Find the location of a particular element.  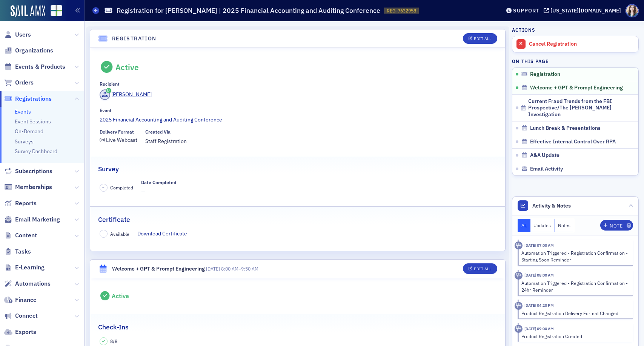

span: Reports is located at coordinates (26, 203).